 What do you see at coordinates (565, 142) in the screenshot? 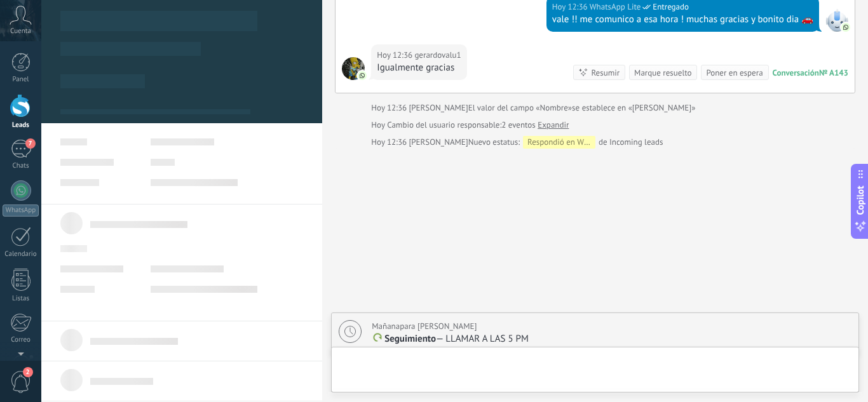
I see `div: de Incoming leads` at bounding box center [565, 142].